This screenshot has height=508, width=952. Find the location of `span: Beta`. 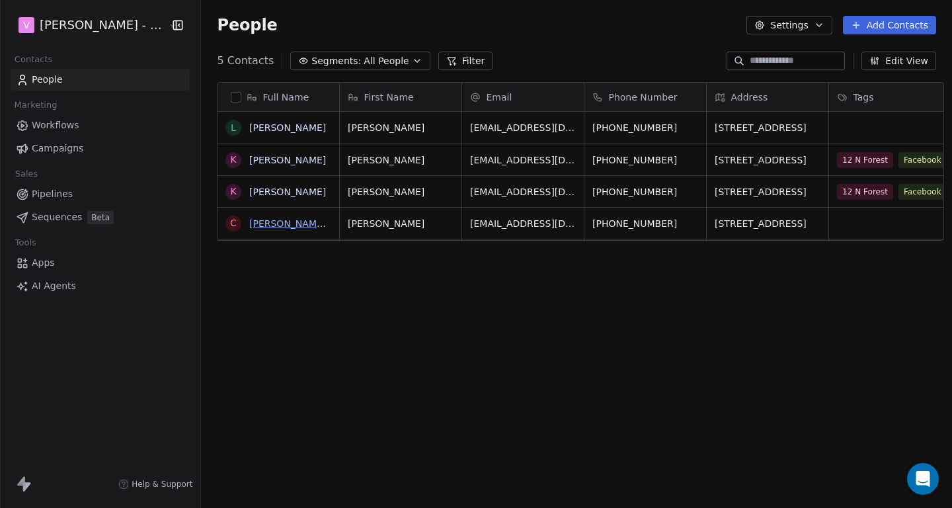

span: Beta is located at coordinates (100, 218).